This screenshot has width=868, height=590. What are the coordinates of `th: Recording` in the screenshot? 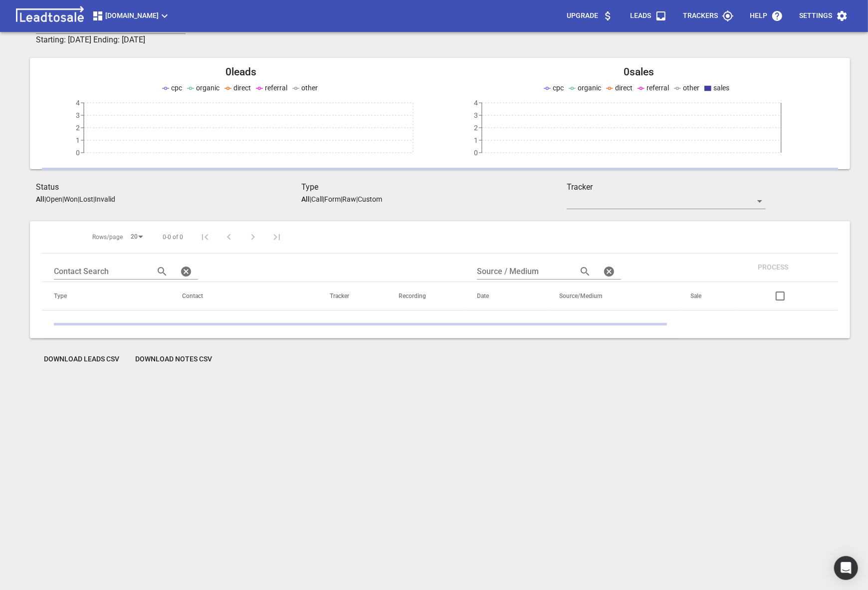 It's located at (426, 296).